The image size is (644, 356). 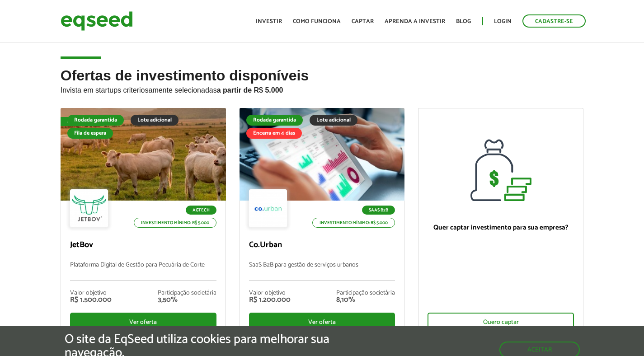 What do you see at coordinates (463, 21) in the screenshot?
I see `a: Blog` at bounding box center [463, 21].